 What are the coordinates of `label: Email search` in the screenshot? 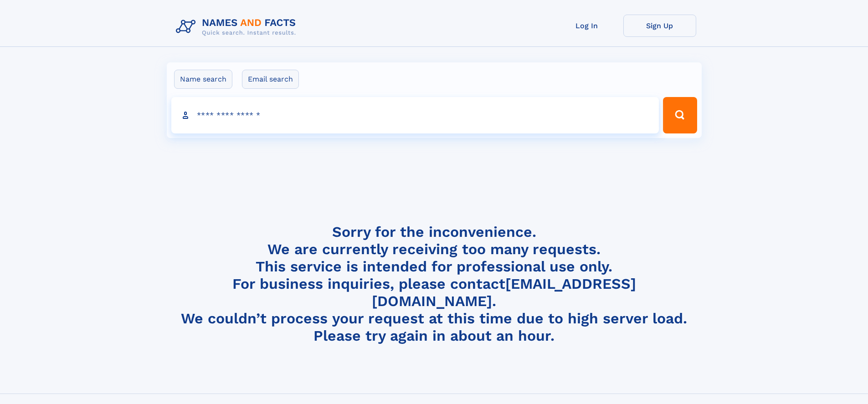 It's located at (270, 79).